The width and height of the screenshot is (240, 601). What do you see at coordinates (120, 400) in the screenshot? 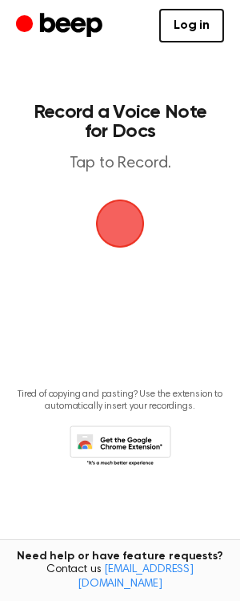
I see `p: Tired of copying and pasting? Use the extension to automatically insert your recordings.` at bounding box center [120, 400].